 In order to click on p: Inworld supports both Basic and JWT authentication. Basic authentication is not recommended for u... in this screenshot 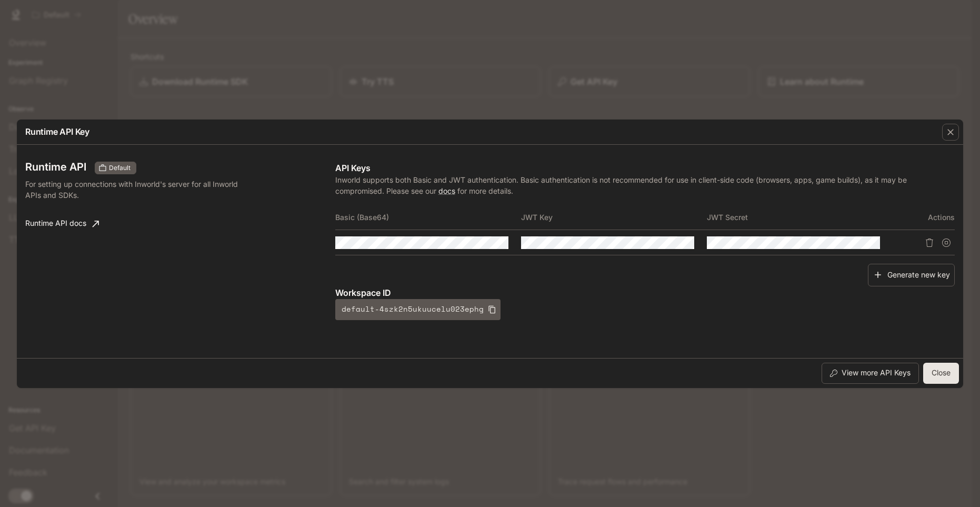, I will do `click(644, 185)`.